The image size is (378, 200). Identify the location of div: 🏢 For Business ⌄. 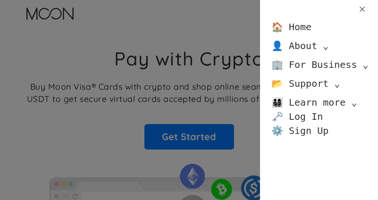
(320, 65).